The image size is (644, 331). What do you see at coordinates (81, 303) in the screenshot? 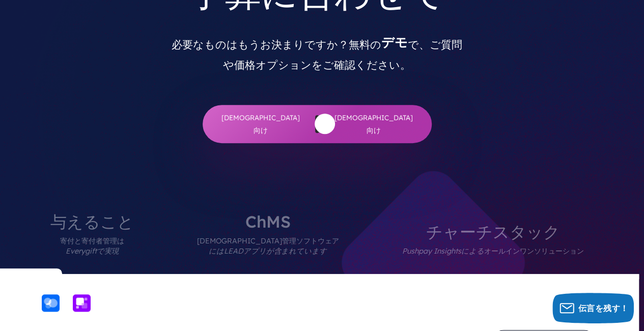
I see `img: icon_apps-bckgrnd-600x600-1.png` at bounding box center [81, 303].